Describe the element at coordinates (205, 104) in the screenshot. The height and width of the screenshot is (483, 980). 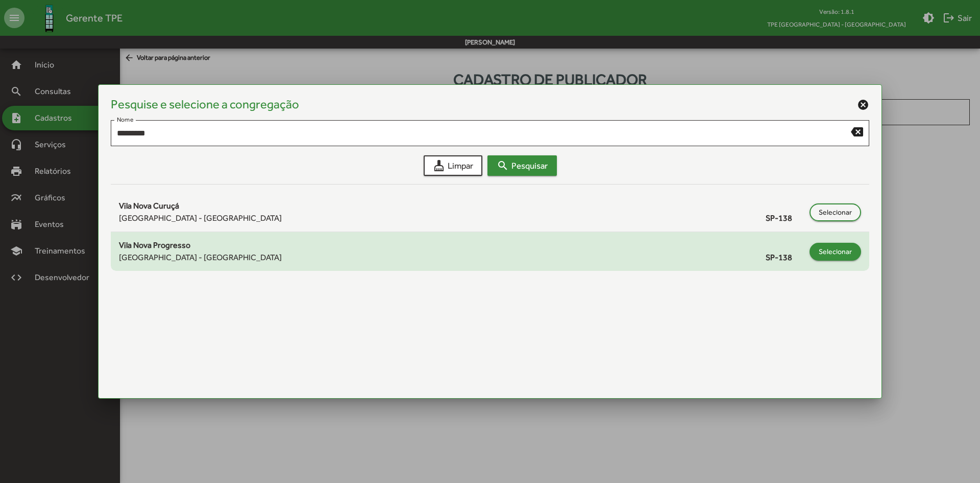
I see `h4: Pesquise e selecione a congregação` at that location.